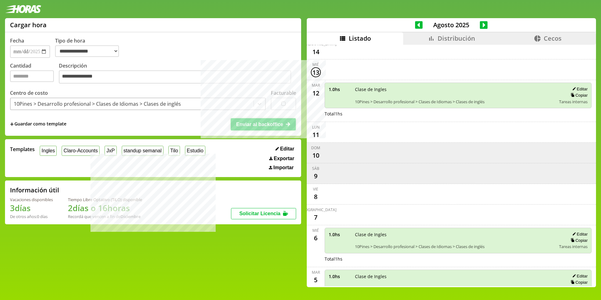 The height and width of the screenshot is (300, 601). What do you see at coordinates (263, 124) in the screenshot?
I see `button: Enviar al backoffice` at bounding box center [263, 124].